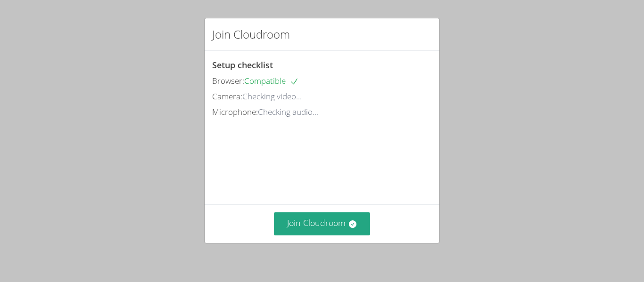 This screenshot has height=282, width=644. Describe the element at coordinates (272, 81) in the screenshot. I see `span: Compatible` at that location.